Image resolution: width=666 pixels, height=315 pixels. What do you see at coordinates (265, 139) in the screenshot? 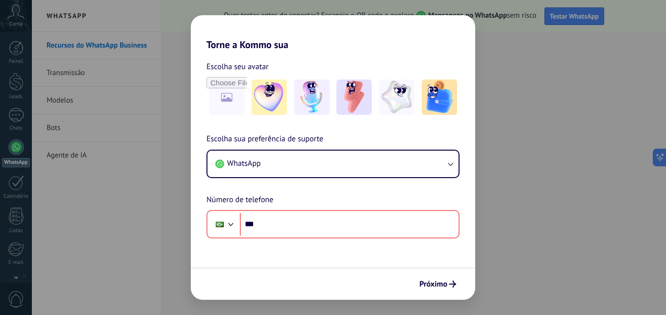
I see `span: Escolha sua preferência de suporte` at bounding box center [265, 139].